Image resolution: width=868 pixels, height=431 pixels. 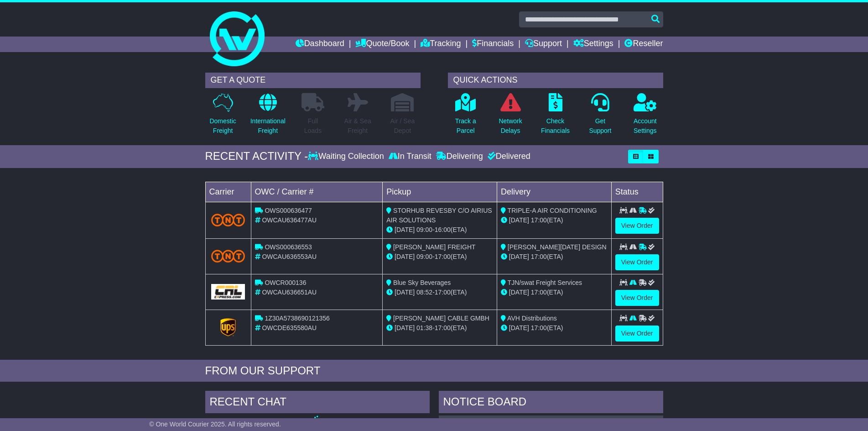 I want to click on div: Delivering, so click(x=459, y=157).